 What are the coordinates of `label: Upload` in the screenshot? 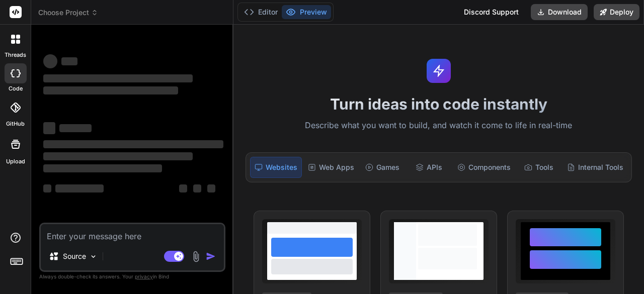 It's located at (15, 161).